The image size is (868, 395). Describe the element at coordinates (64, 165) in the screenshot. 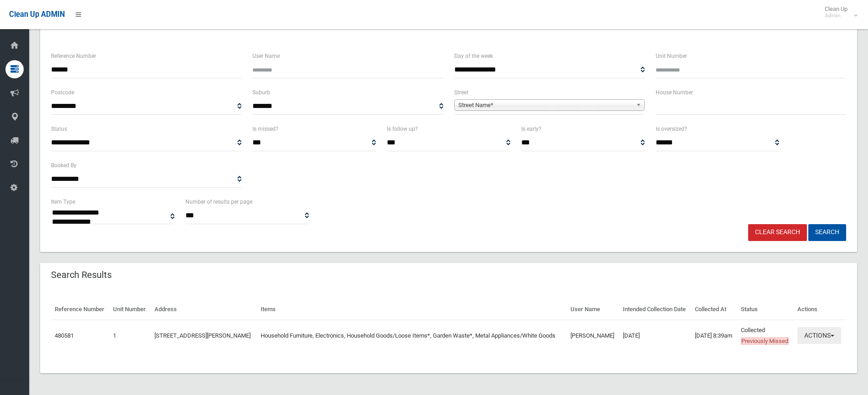

I see `label: Booked By` at that location.